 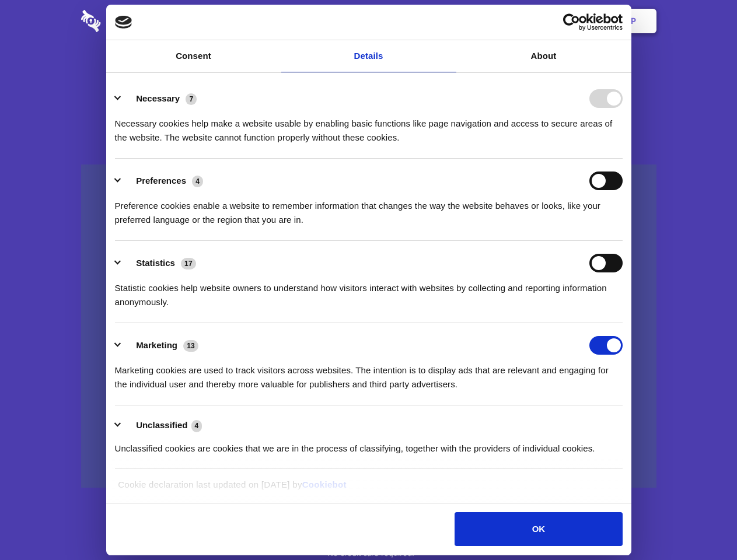 What do you see at coordinates (368, 444) in the screenshot?
I see `div: Unclassified cookies are cookies that we are in the process of classifying, together with the pro...` at bounding box center [368, 444].